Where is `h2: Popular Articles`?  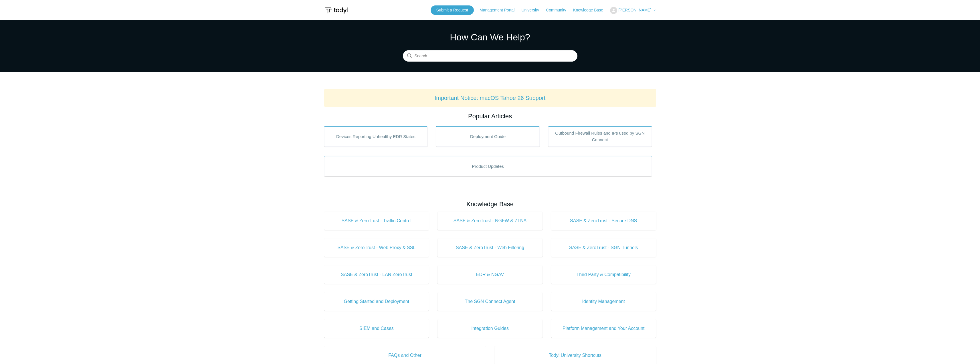
h2: Popular Articles is located at coordinates (490, 116).